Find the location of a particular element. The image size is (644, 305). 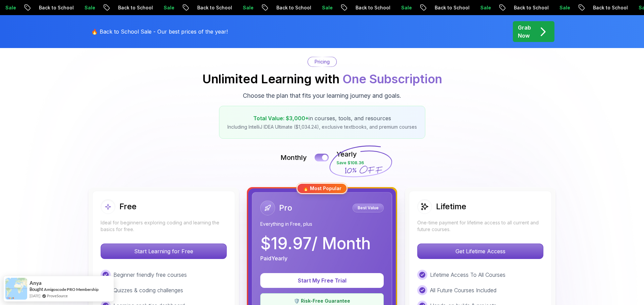

p: Grab Now is located at coordinates (524, 32).